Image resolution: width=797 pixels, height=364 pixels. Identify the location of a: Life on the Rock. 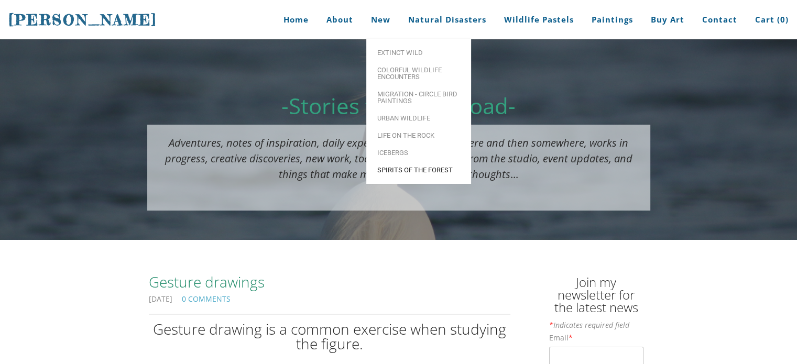
(419, 135).